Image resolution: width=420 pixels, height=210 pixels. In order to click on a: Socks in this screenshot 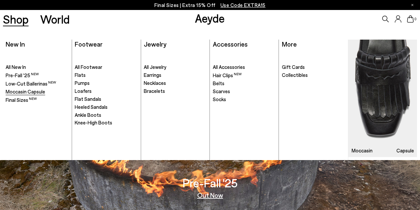, I will do `click(244, 99)`.